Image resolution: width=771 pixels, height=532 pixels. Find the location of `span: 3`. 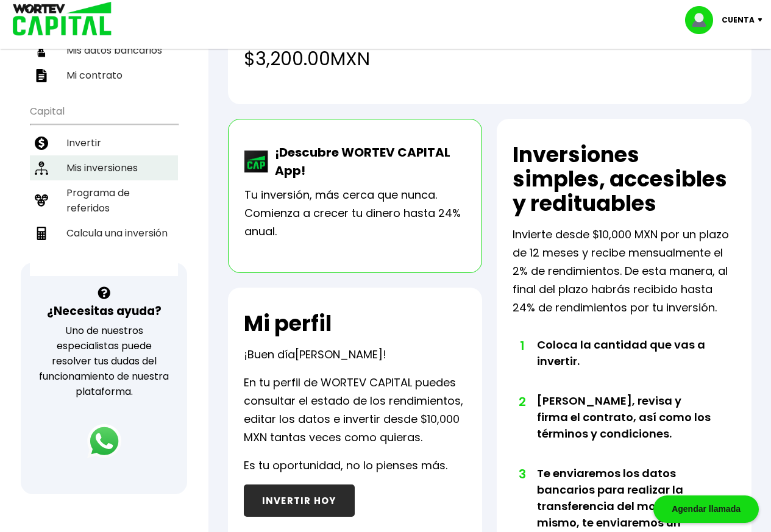

span: 3 is located at coordinates (522, 474).